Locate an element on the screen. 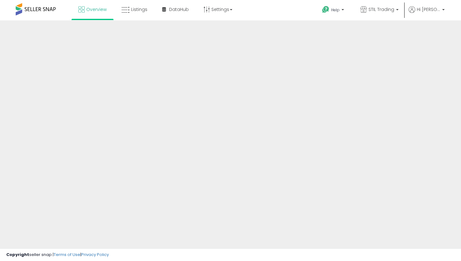  strong: Copyright is located at coordinates (18, 254).